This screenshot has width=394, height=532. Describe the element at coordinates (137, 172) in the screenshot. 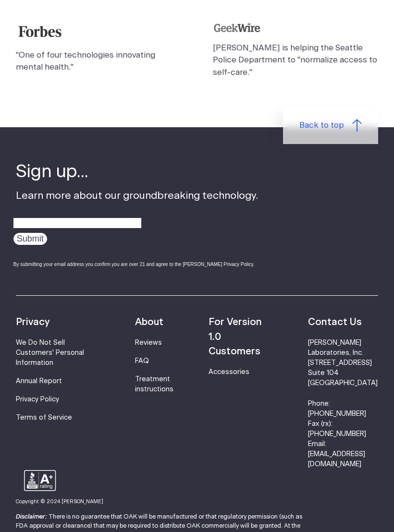

I see `h4: Sign up...` at that location.